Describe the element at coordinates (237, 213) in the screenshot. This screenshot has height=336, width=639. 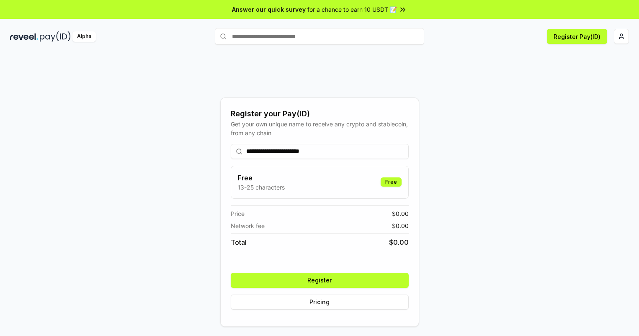
I see `span: Price` at that location.